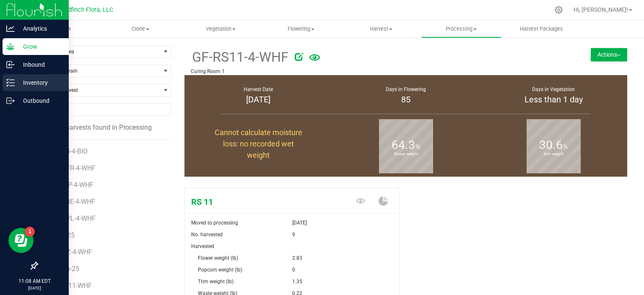 Image resolution: width=644 pixels, height=295 pixels. What do you see at coordinates (71, 202) in the screenshot?
I see `span: GF-BLBE-4-WHF` at bounding box center [71, 202].